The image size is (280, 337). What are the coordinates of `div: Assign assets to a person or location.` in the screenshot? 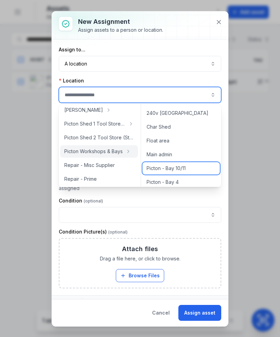 It's located at (121, 30).